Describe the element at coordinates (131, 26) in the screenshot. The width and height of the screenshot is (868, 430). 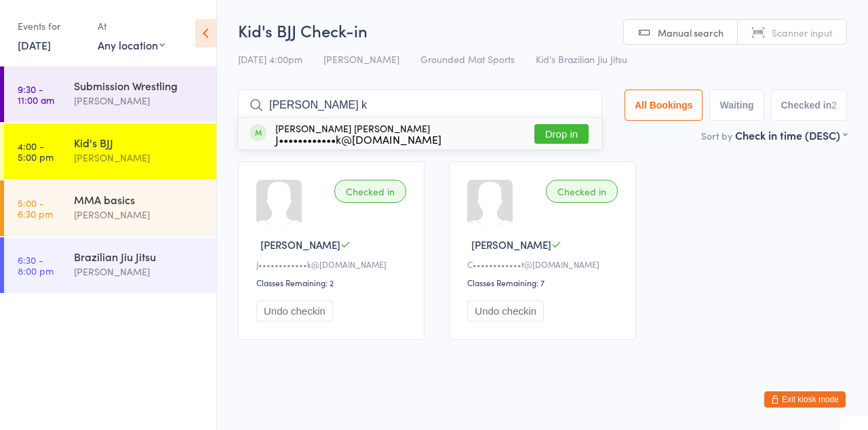
I see `div: At` at that location.